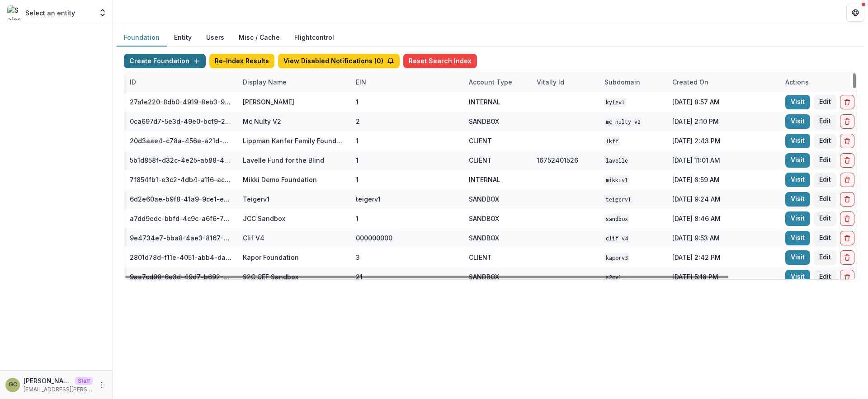 This screenshot has height=399, width=868. Describe the element at coordinates (407, 82) in the screenshot. I see `div: EIN` at that location.